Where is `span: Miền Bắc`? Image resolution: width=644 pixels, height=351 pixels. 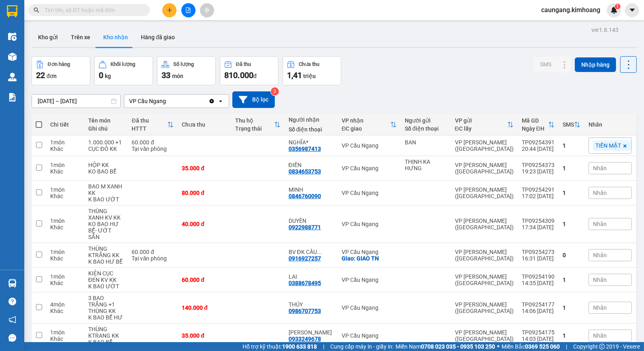
span: Miền Bắc is located at coordinates (531, 346).